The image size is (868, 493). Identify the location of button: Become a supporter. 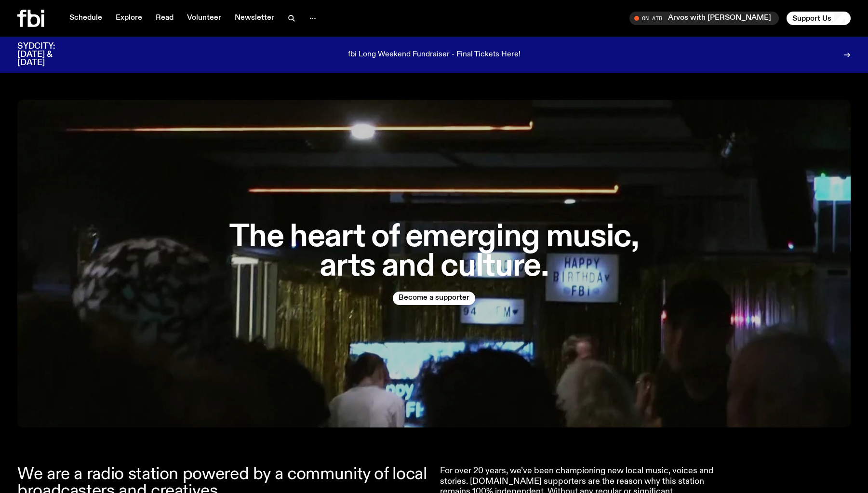
(434, 298).